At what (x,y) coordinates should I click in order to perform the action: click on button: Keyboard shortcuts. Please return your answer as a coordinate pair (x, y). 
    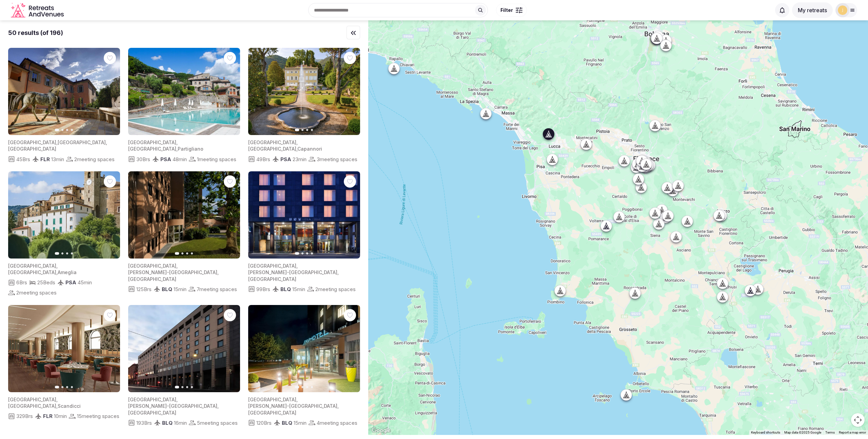
    Looking at the image, I should click on (765, 433).